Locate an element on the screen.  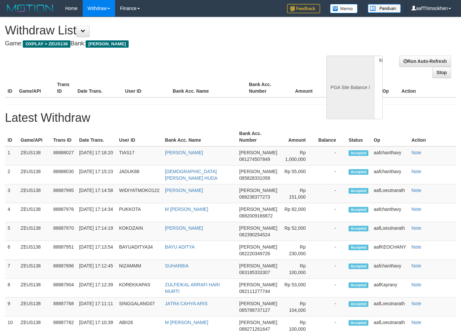
td: Rp 82,000 is located at coordinates (298, 212).